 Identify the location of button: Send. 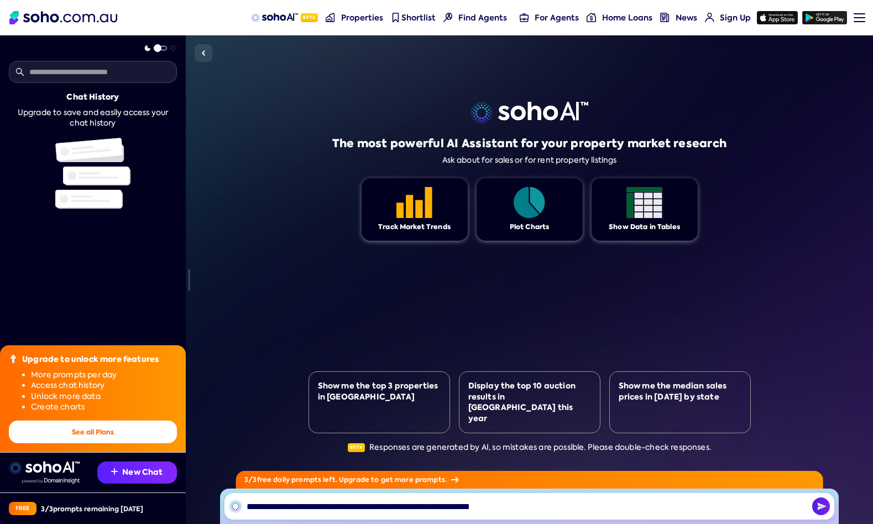
(821, 506).